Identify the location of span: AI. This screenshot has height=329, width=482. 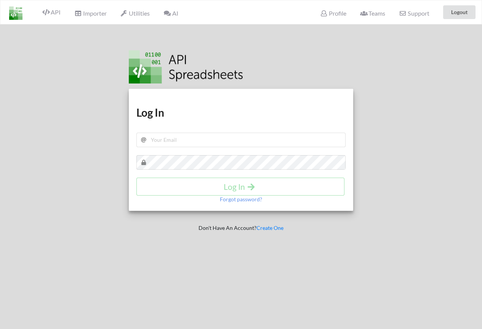
(171, 13).